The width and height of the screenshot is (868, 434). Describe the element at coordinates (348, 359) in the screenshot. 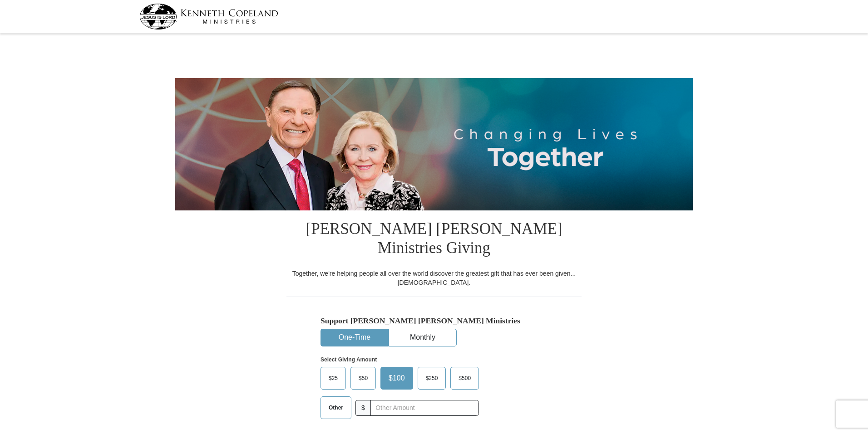

I see `strong: Select Giving Amount` at that location.